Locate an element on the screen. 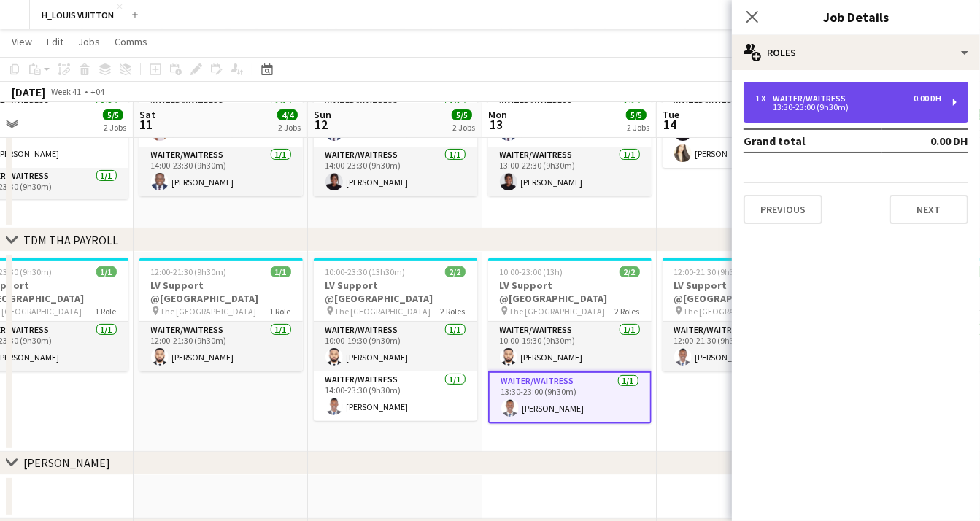 This screenshot has height=521, width=980. button: Next is located at coordinates (929, 210).